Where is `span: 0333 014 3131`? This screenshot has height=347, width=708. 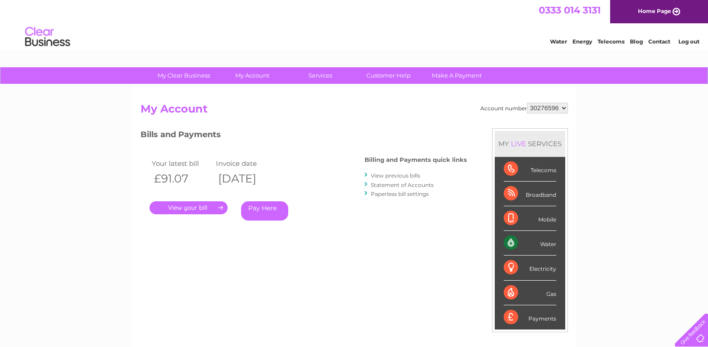
span: 0333 014 3131 is located at coordinates (570, 10).